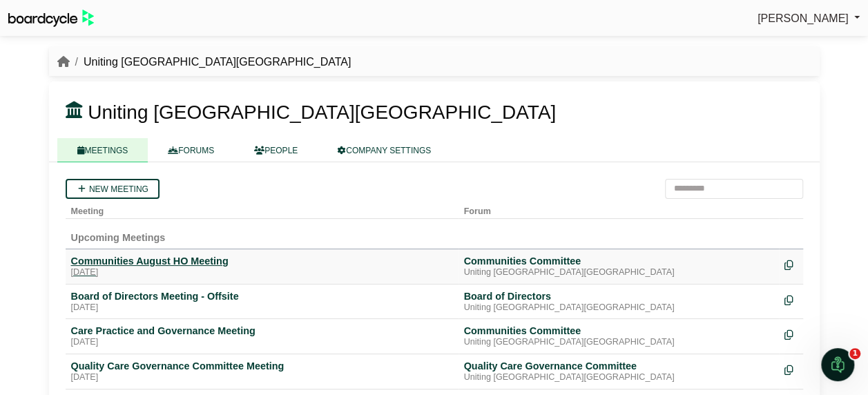 This screenshot has width=868, height=395. Describe the element at coordinates (619, 366) in the screenshot. I see `div: Quality Care Governance Committee` at that location.